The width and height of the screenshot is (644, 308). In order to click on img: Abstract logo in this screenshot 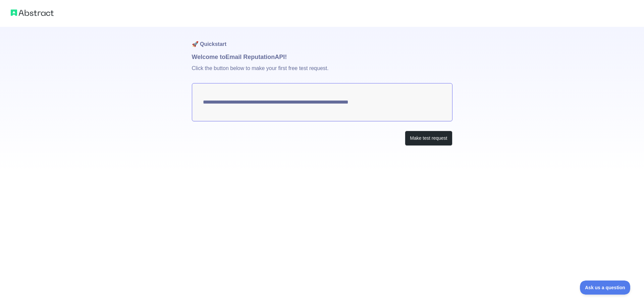, I will do `click(32, 13)`.